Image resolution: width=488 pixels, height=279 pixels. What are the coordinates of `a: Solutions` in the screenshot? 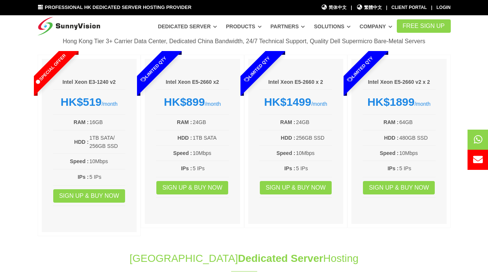 It's located at (332, 26).